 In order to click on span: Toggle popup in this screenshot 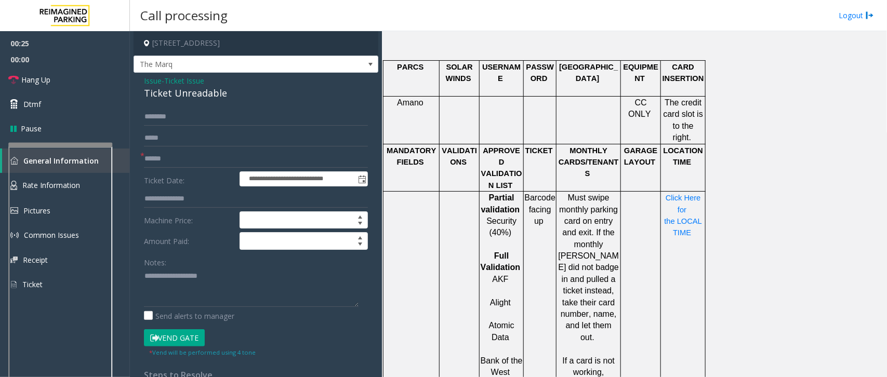, I will do `click(362, 179)`.